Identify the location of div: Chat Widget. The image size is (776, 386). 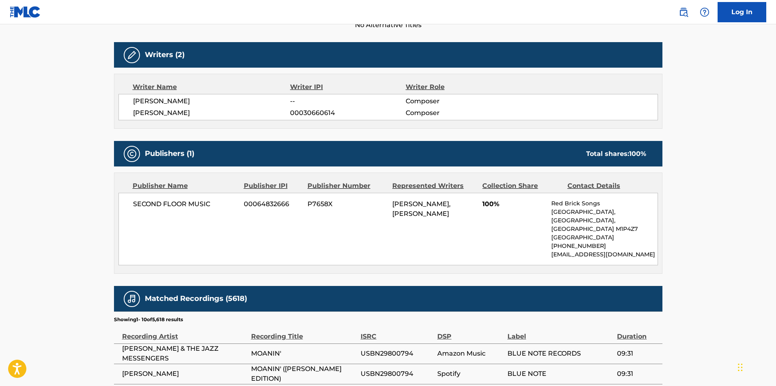
(756, 367).